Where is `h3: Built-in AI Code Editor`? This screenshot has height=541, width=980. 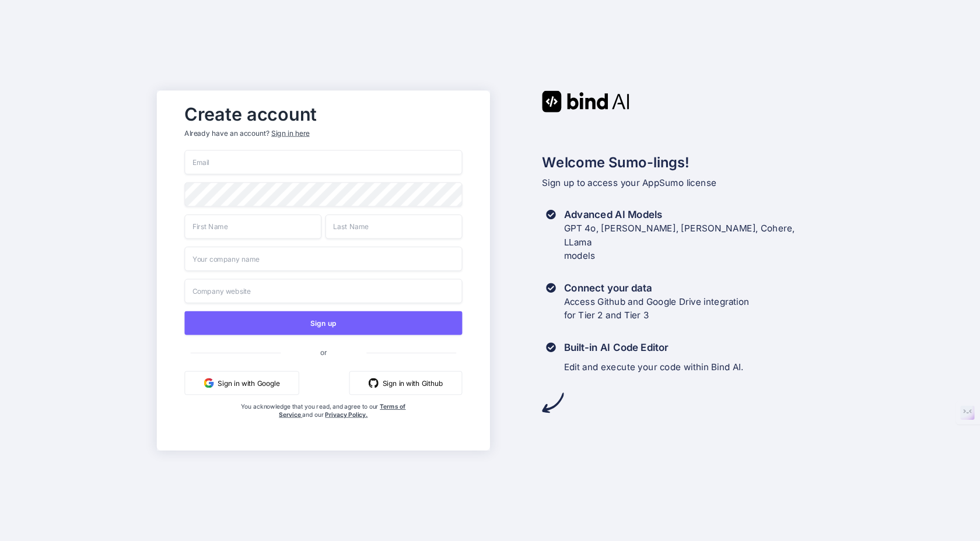
h3: Built-in AI Code Editor is located at coordinates (654, 347).